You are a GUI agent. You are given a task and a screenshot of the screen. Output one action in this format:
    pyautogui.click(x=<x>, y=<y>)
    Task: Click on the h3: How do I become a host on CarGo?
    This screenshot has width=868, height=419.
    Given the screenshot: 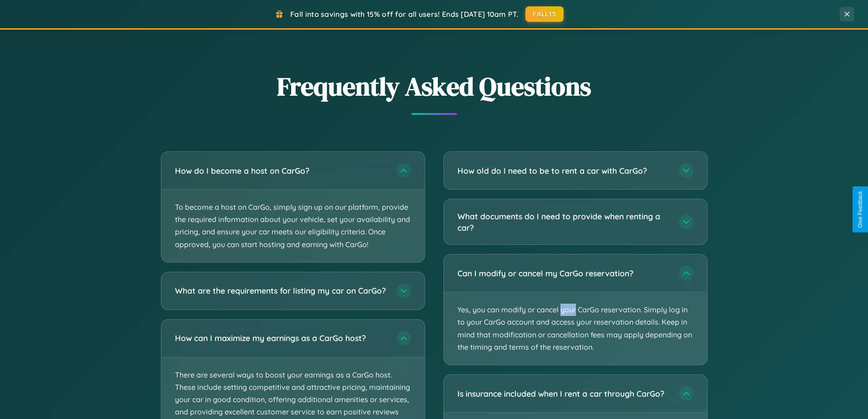 What is the action you would take?
    pyautogui.click(x=281, y=170)
    